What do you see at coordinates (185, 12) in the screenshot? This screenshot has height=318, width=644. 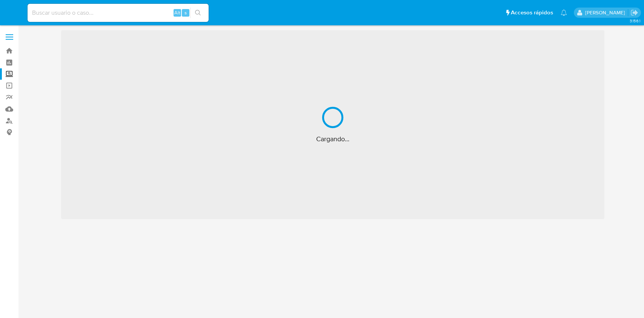 I see `span: s` at bounding box center [185, 12].